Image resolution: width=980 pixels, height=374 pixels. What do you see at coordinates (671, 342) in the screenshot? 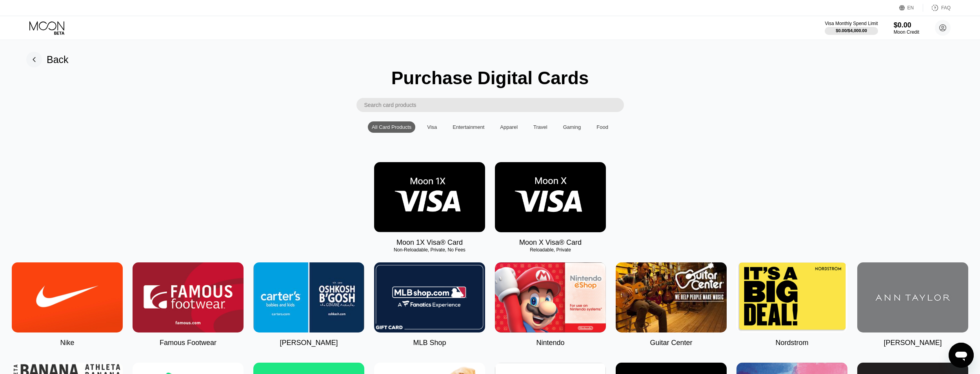
I see `div: Guitar Center` at bounding box center [671, 342].